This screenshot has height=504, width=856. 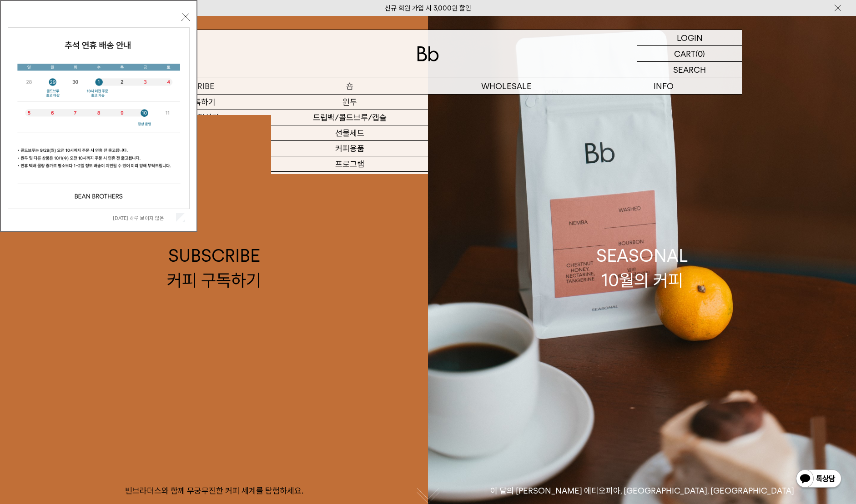 I want to click on p: WHOLESALE, so click(x=507, y=86).